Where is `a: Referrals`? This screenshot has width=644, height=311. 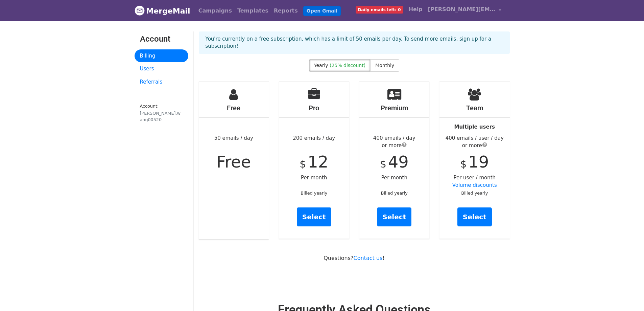 a: Referrals is located at coordinates (161, 82).